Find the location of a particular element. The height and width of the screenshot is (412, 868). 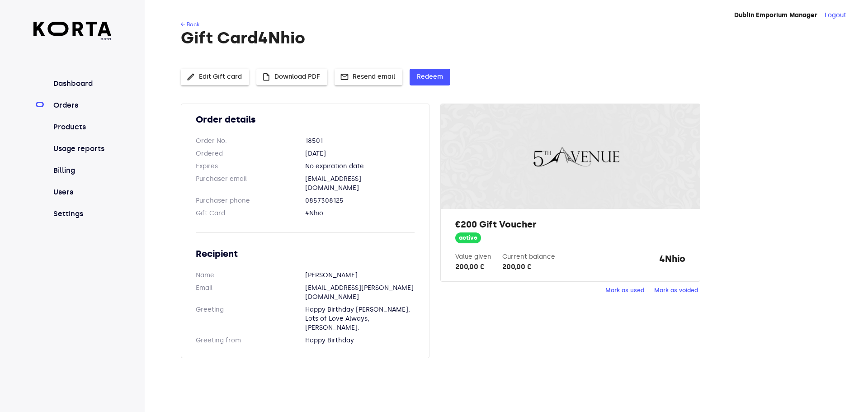

a: Products is located at coordinates (82, 127).